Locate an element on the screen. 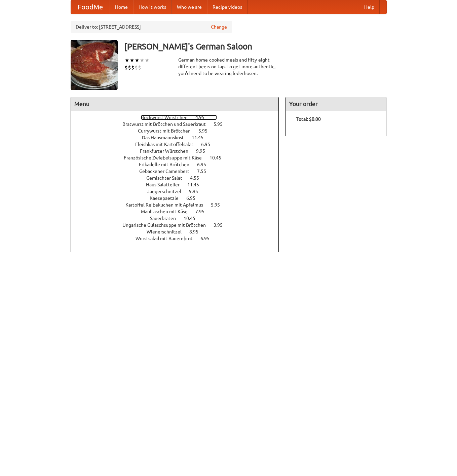  a: Gemischter Salat 4.55 is located at coordinates (179, 178).